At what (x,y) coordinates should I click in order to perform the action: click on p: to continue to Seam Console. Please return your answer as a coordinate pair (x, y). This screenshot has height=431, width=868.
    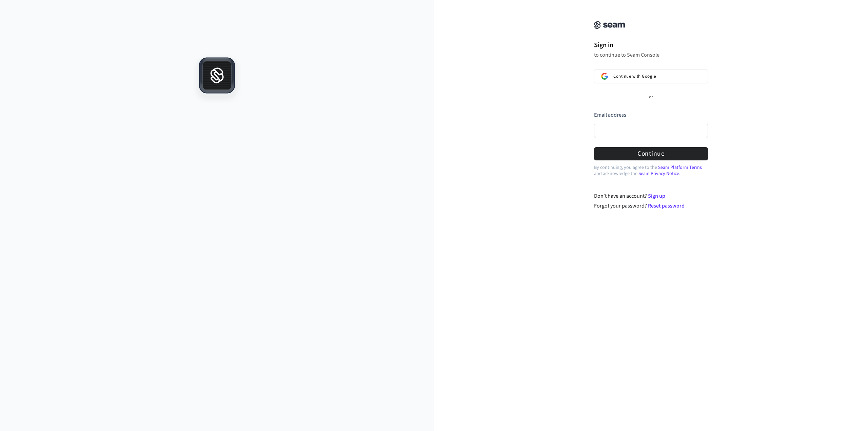
    Looking at the image, I should click on (651, 55).